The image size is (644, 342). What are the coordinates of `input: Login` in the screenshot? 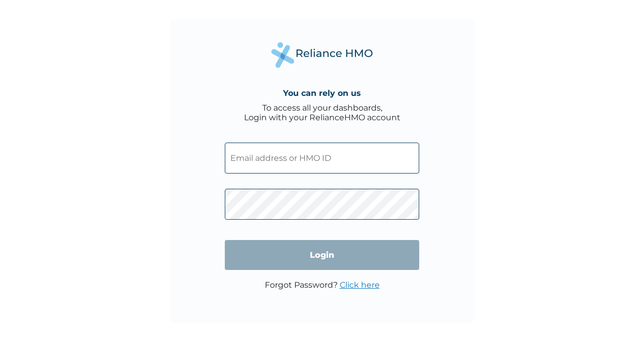 It's located at (322, 254).